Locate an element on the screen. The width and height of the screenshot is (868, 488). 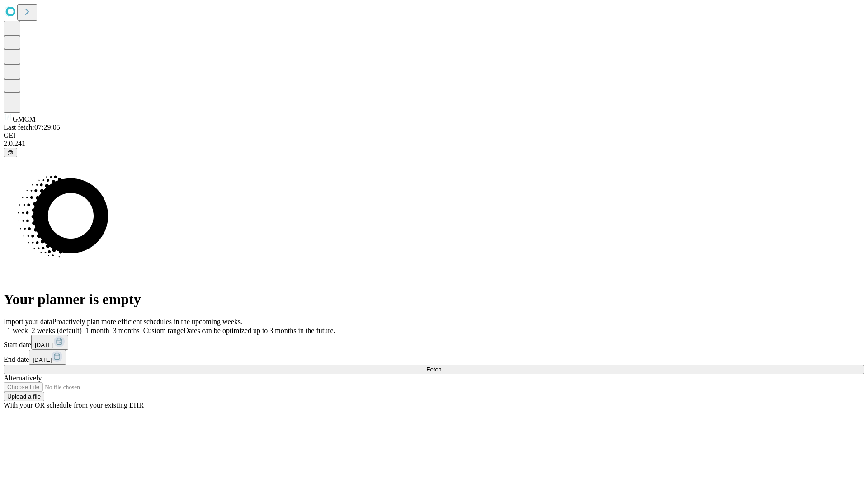
span: With your OR schedule from your existing EHR is located at coordinates (74, 405).